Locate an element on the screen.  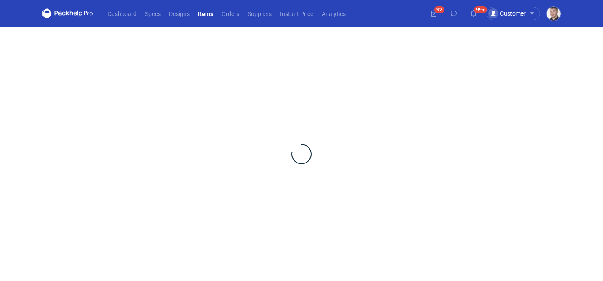
button: Customer is located at coordinates (516, 13).